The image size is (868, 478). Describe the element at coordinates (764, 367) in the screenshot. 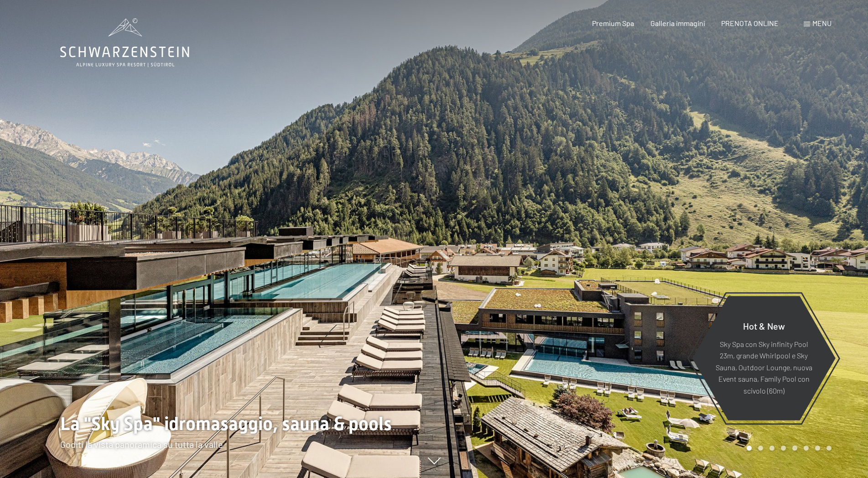

I see `p: Sky Spa con Sky infinity Pool 23m, grande Whirlpool e Sky Sauna, Outdoor Lounge, nuova Event saun...` at that location.